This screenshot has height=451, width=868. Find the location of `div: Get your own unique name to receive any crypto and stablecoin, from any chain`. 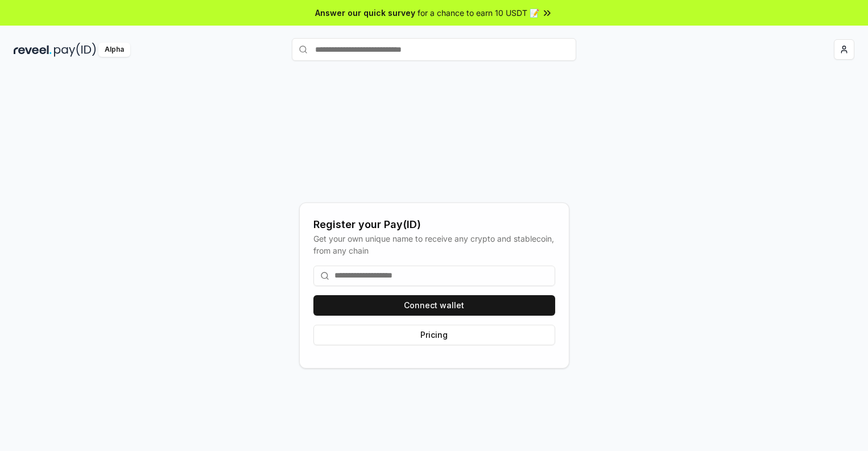

div: Get your own unique name to receive any crypto and stablecoin, from any chain is located at coordinates (434, 244).